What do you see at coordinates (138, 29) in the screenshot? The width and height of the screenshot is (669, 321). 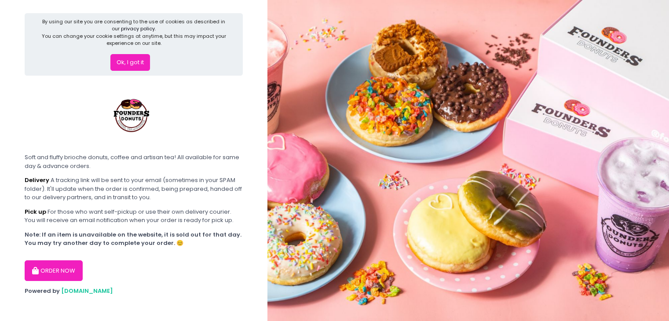 I see `a: privacy policy.` at bounding box center [138, 29].